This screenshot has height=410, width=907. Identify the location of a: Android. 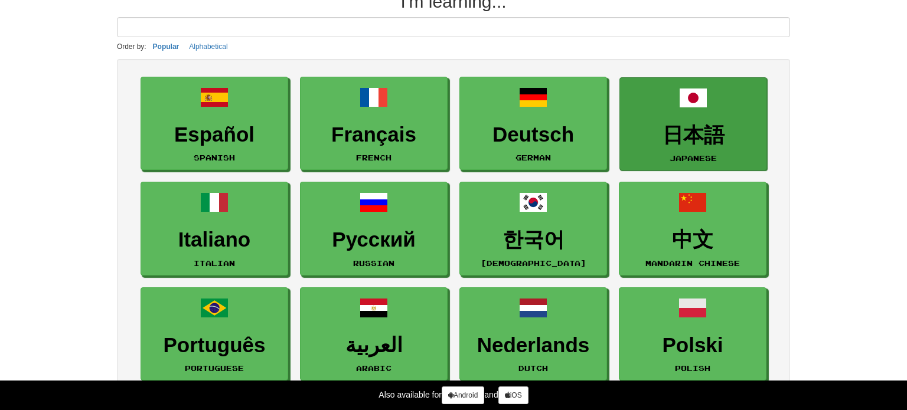
(463, 396).